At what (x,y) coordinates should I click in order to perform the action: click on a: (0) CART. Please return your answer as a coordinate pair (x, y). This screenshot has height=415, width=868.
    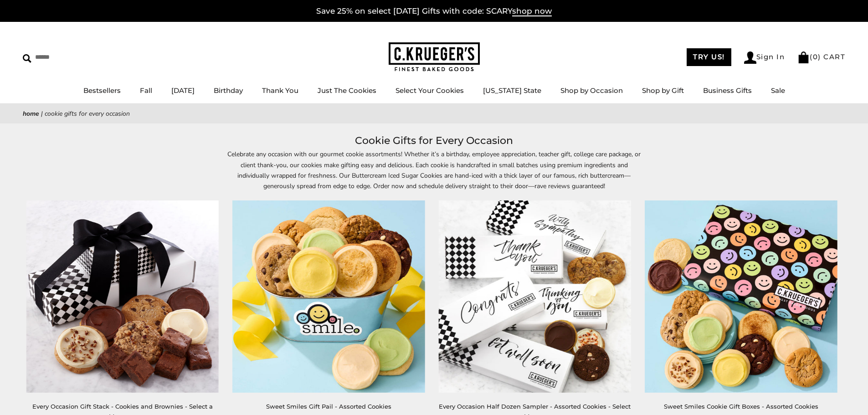
    Looking at the image, I should click on (821, 56).